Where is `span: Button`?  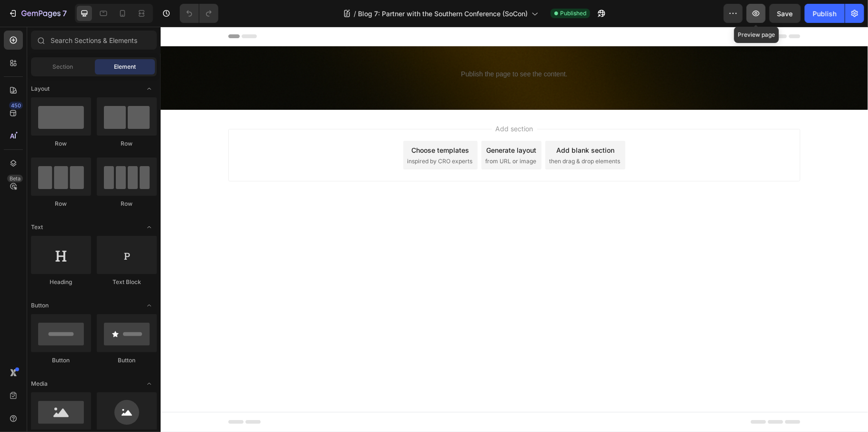 span: Button is located at coordinates (39, 306).